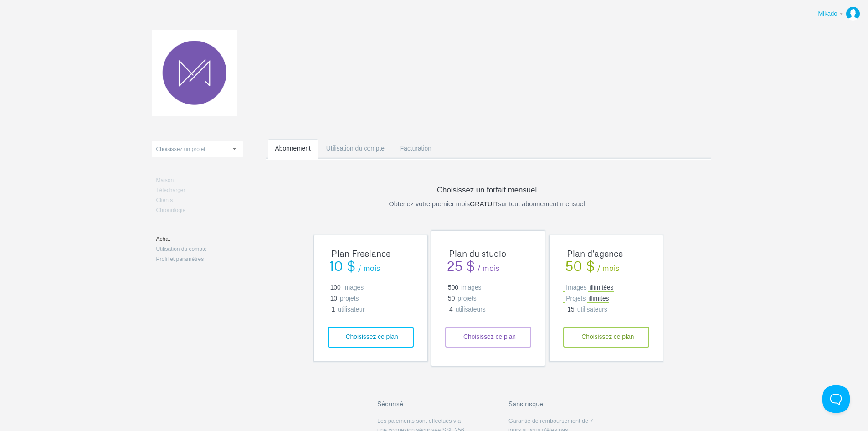 The image size is (868, 431). Describe the element at coordinates (200, 210) in the screenshot. I see `a: Chronologie` at that location.